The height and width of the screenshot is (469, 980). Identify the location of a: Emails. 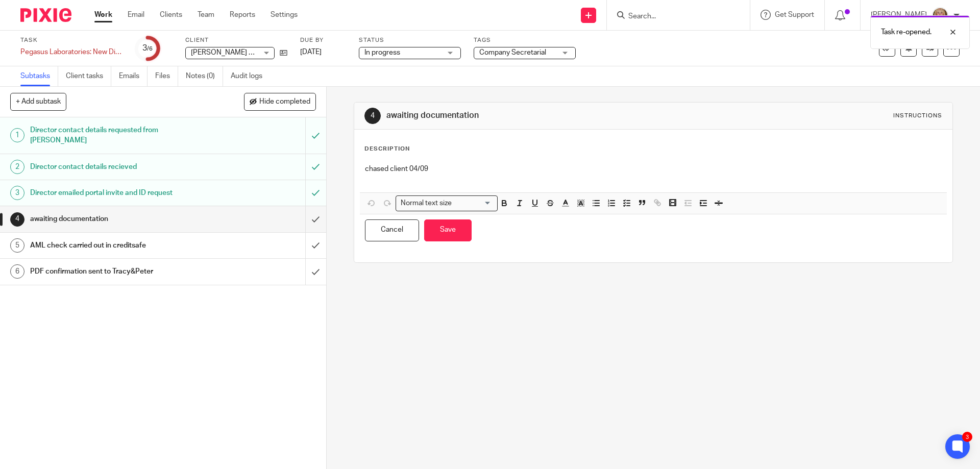
(133, 76).